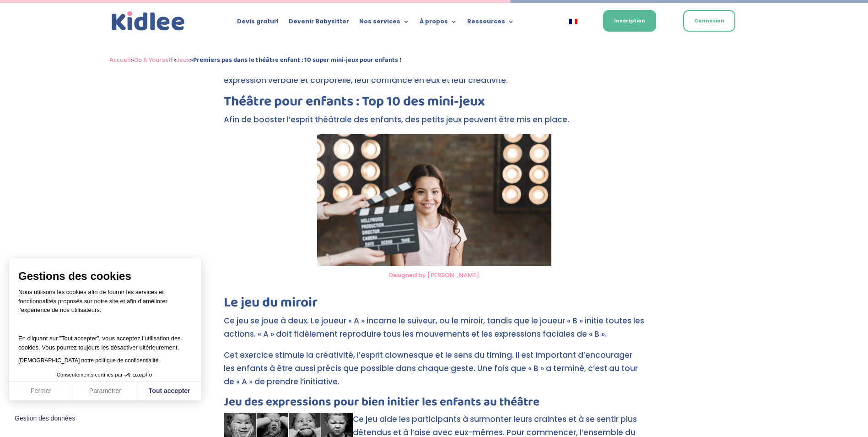 The image size is (868, 437). Describe the element at coordinates (149, 21) in the screenshot. I see `img: logo_kidlee_bleu` at that location.